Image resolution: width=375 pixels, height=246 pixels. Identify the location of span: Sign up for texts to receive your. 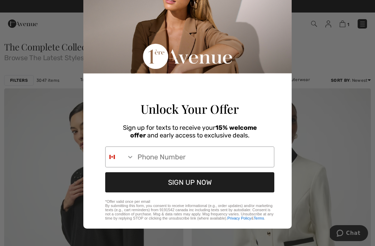
(169, 128).